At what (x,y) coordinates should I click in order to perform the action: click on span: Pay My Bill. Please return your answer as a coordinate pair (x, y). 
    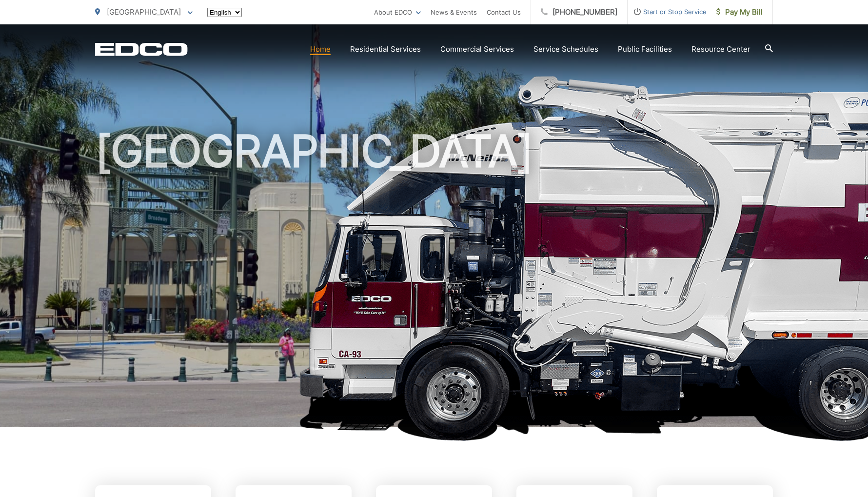
    Looking at the image, I should click on (739, 13).